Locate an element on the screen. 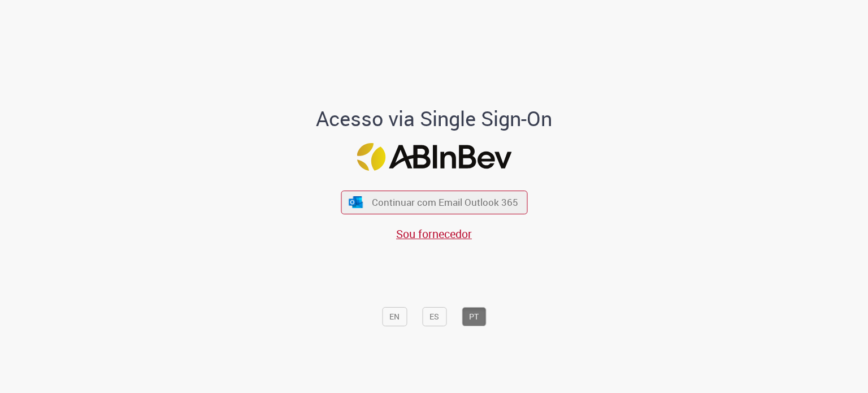  button: EN is located at coordinates (394, 316).